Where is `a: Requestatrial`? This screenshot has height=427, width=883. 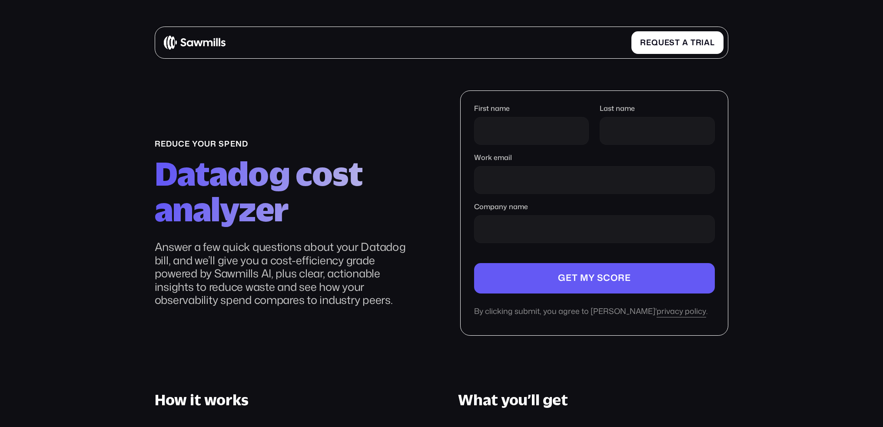 a: Requestatrial is located at coordinates (678, 43).